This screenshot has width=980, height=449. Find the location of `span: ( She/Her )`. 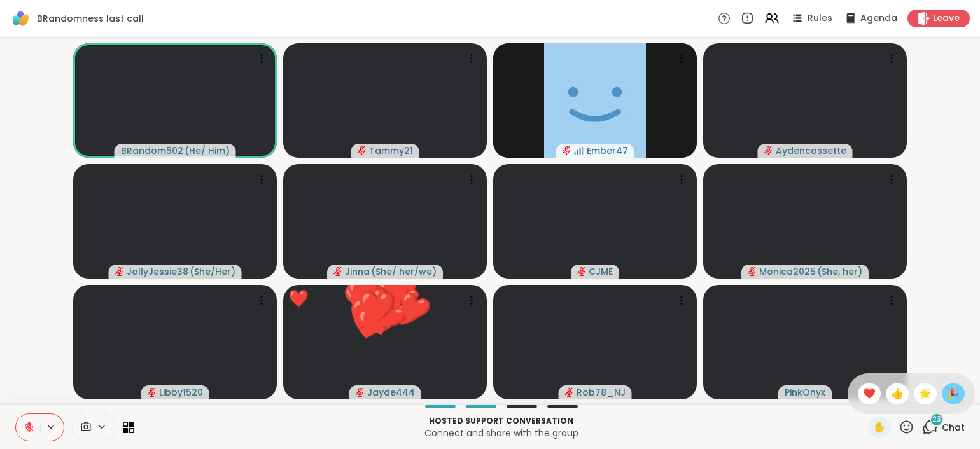

span: ( She/Her ) is located at coordinates (212, 271).